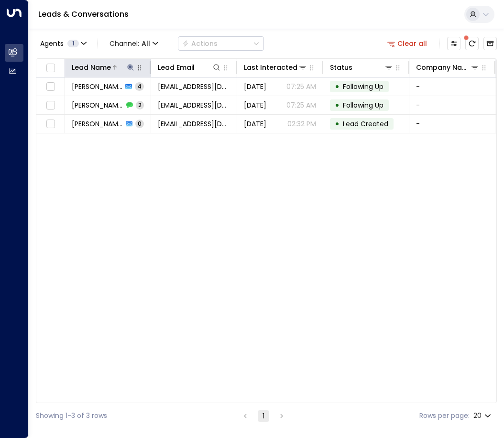 This screenshot has width=504, height=438. Describe the element at coordinates (444, 416) in the screenshot. I see `label: Rows per page:` at that location.